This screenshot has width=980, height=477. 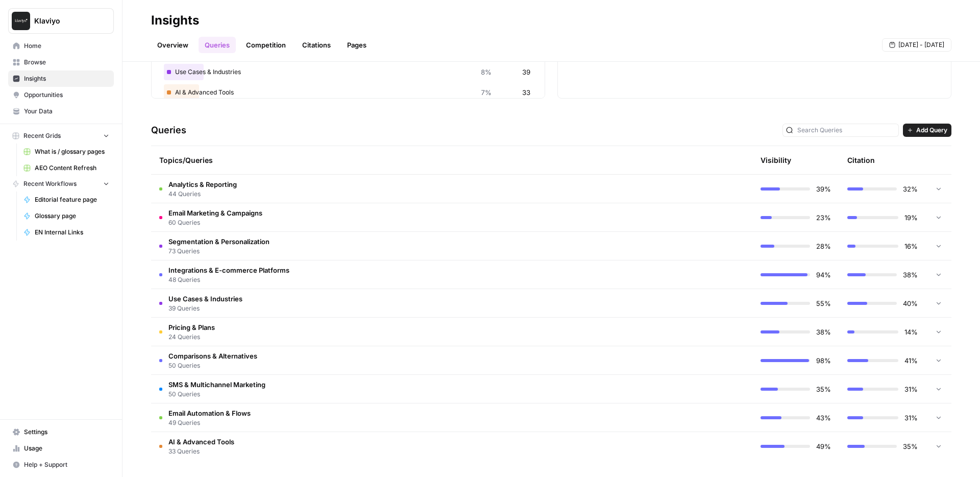 I want to click on a: What is / glossary pages, so click(x=66, y=151).